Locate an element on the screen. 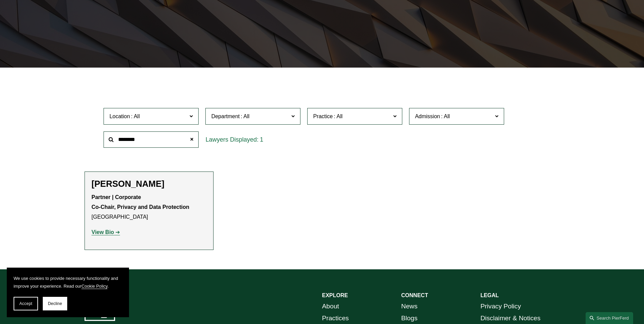 The height and width of the screenshot is (324, 644). p: We use cookies to provide necessary functionality and improve your experience. Read our . is located at coordinates (68, 282).